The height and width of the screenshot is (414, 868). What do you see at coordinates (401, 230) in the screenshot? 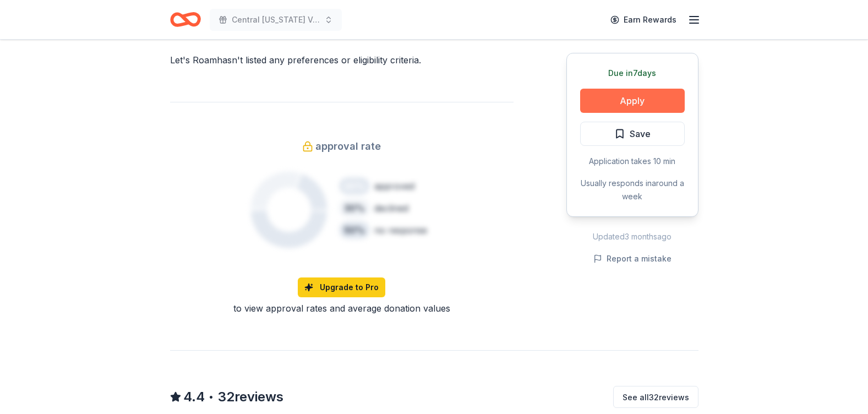
I see `div: no response` at bounding box center [401, 230].